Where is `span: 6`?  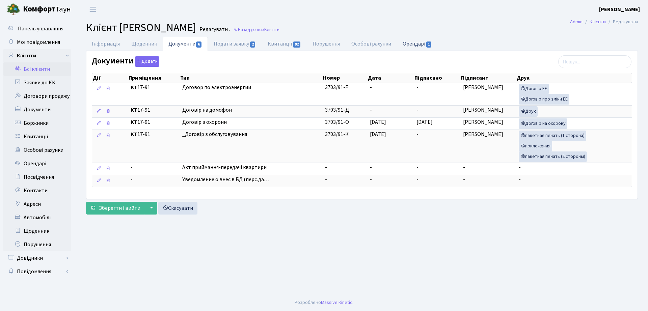 span: 6 is located at coordinates (199, 45).